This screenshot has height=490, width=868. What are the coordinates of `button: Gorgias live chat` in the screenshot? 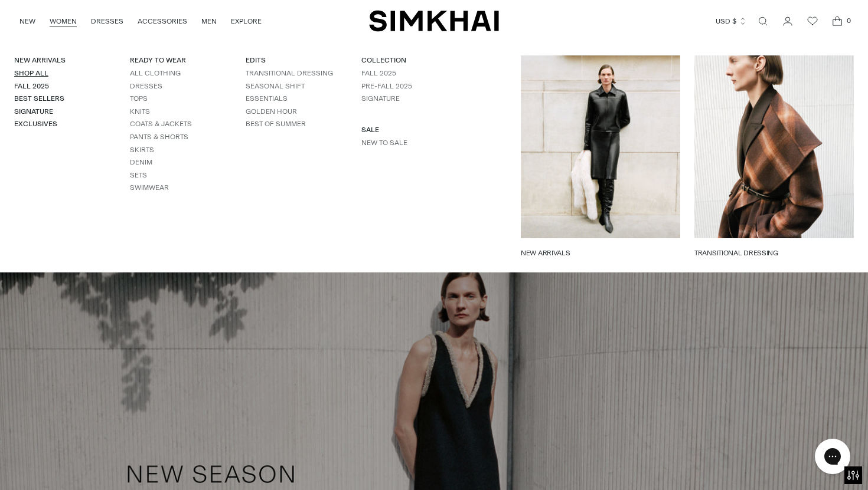 It's located at (24, 22).